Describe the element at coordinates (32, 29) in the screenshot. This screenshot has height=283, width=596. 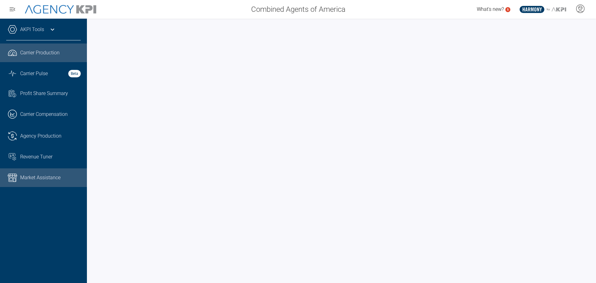
I see `a: AKPI Tools` at that location.